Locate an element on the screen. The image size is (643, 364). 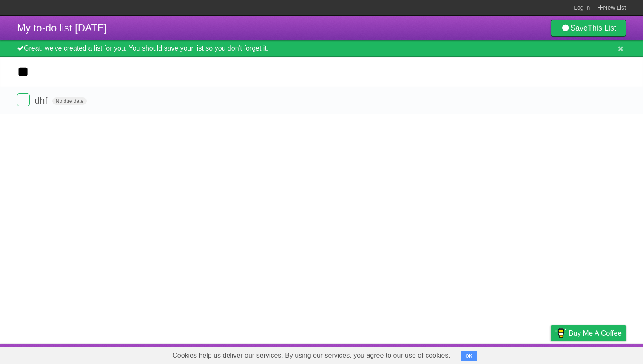
span: Cookies help us deliver our services. By using our services, you agree to our use of cookies. is located at coordinates (311, 355).